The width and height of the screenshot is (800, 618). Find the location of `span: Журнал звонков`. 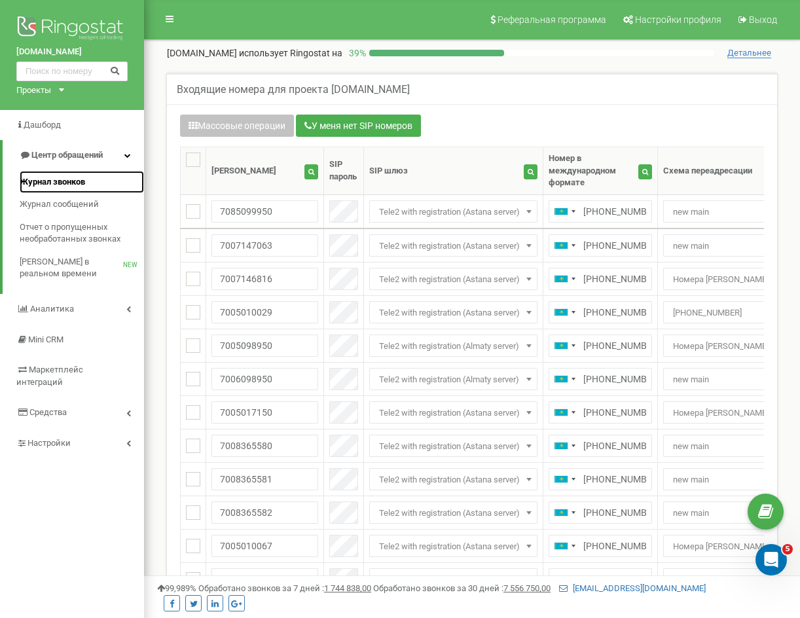

span: Журнал звонков is located at coordinates (52, 182).